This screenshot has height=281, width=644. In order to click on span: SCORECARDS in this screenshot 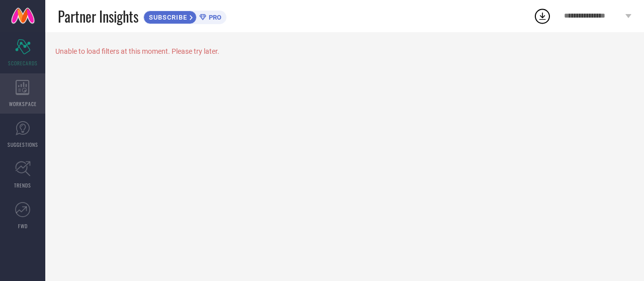, I will do `click(23, 63)`.